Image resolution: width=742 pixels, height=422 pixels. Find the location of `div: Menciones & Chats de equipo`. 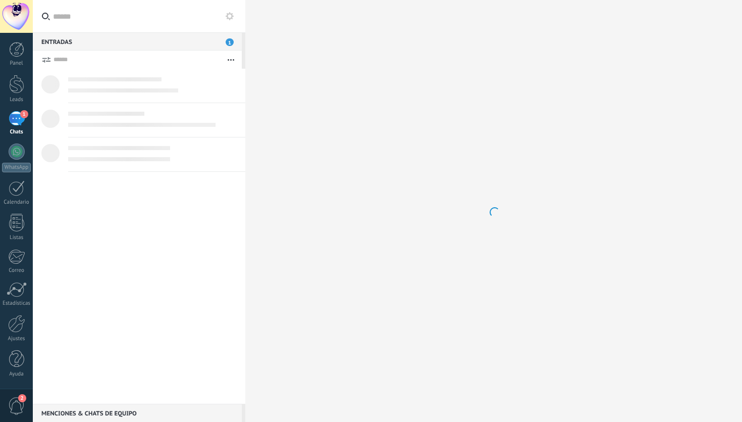

div: Menciones & Chats de equipo is located at coordinates (137, 413).